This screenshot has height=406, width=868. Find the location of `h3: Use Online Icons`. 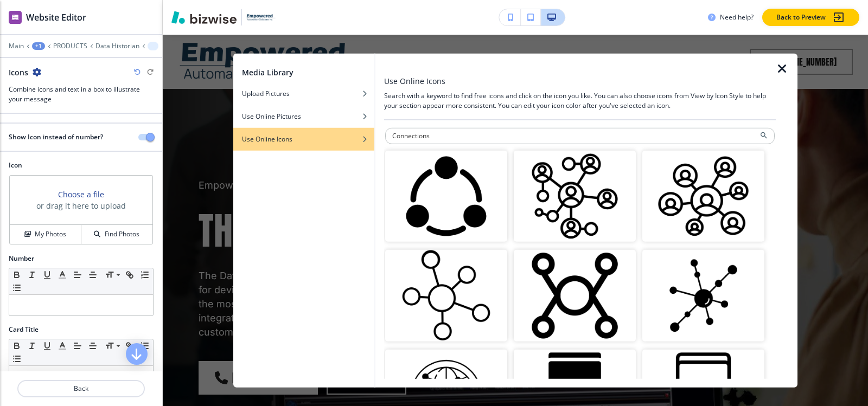

h3: Use Online Icons is located at coordinates (414, 80).